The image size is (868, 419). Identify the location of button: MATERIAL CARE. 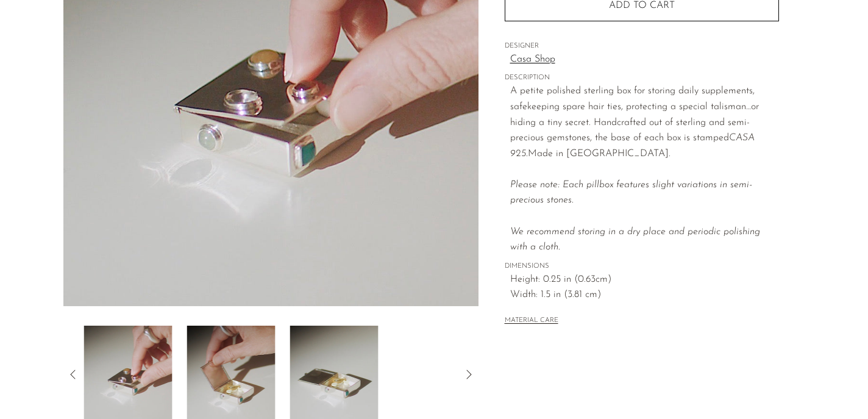
(531, 321).